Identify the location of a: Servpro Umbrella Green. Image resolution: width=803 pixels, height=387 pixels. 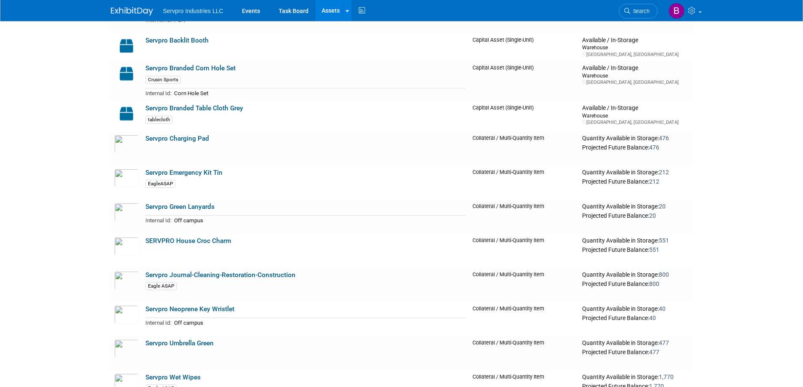
(180, 344).